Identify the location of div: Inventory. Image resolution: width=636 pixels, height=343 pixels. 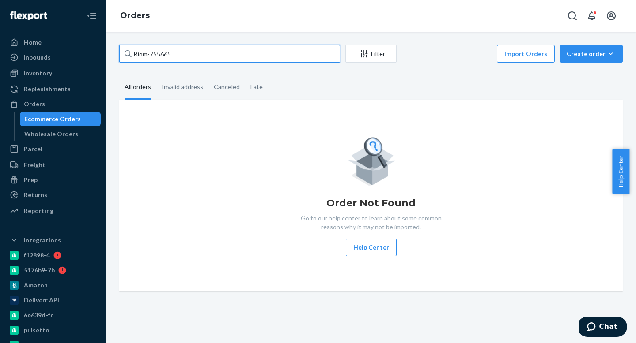
(38, 73).